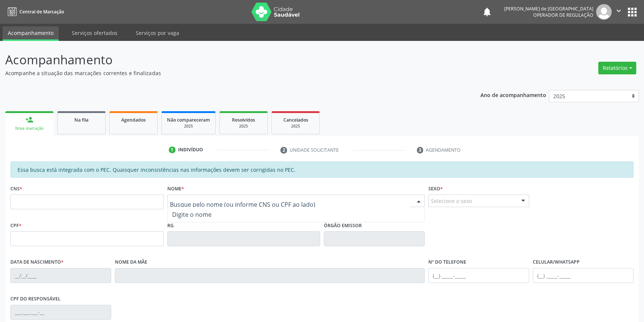 The height and width of the screenshot is (322, 644). Describe the element at coordinates (82, 120) in the screenshot. I see `span: Na fila` at that location.